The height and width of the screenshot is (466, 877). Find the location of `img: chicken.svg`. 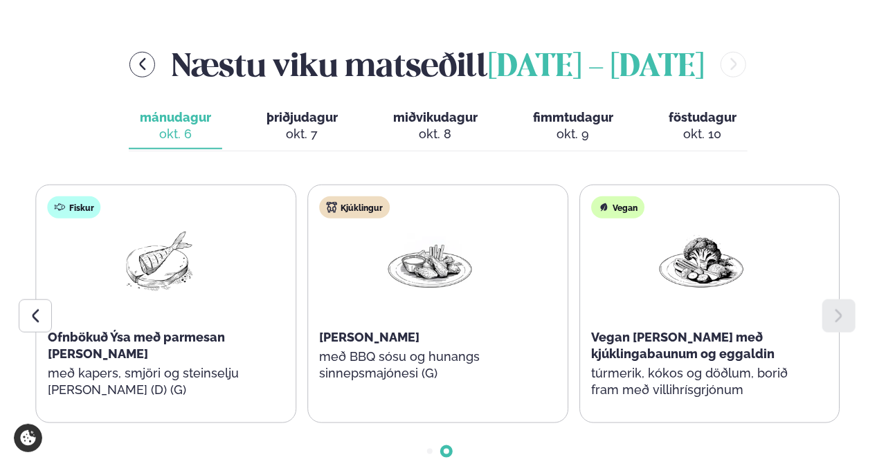

img: chicken.svg is located at coordinates (332, 208).